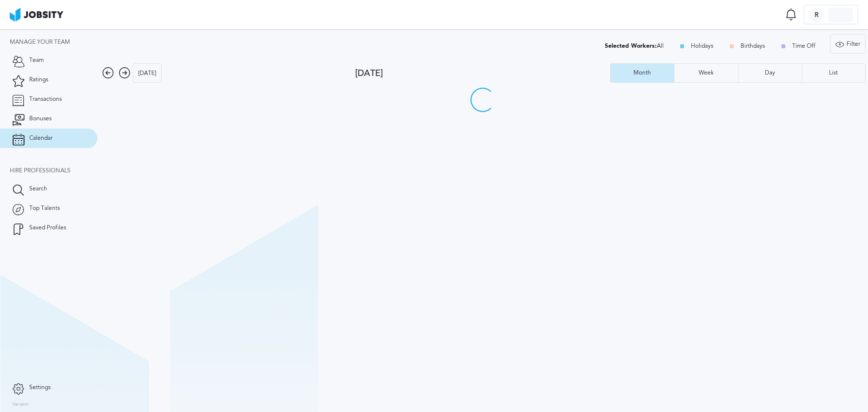 This screenshot has width=868, height=412. I want to click on div: R, so click(817, 15).